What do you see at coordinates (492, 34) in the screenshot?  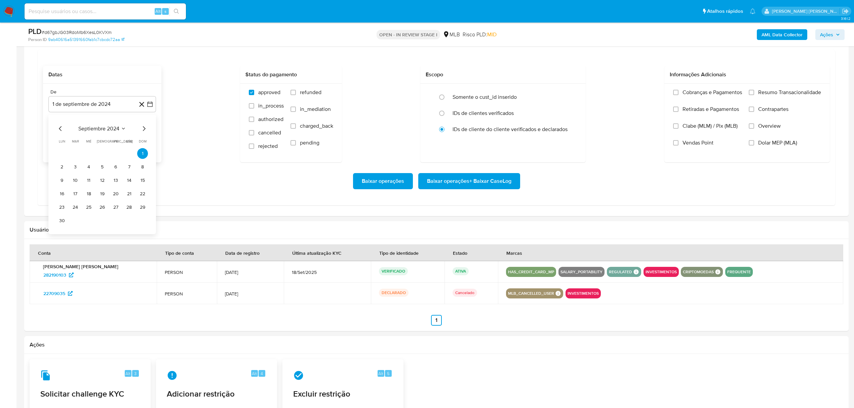 I see `span: MID` at bounding box center [492, 34].